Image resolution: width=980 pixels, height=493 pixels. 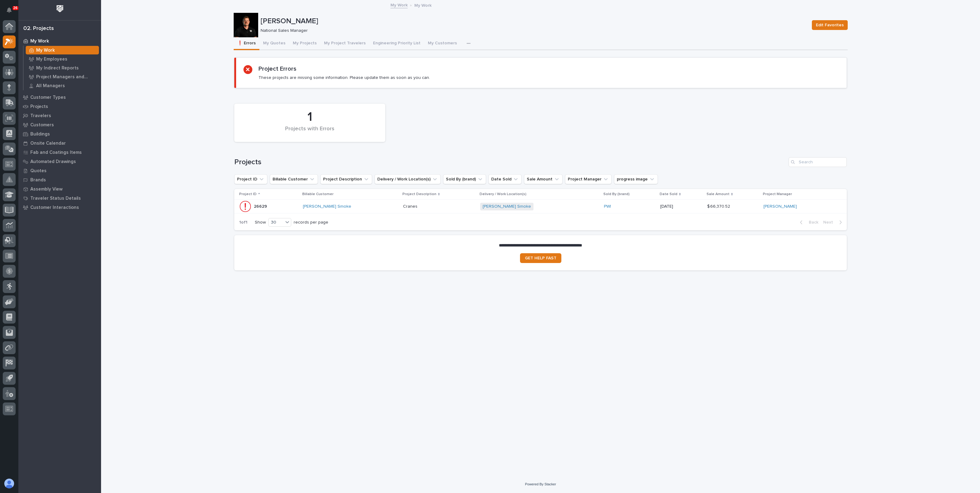 What do you see at coordinates (56, 153) in the screenshot?
I see `p: Fab and Coatings Items` at bounding box center [56, 153].